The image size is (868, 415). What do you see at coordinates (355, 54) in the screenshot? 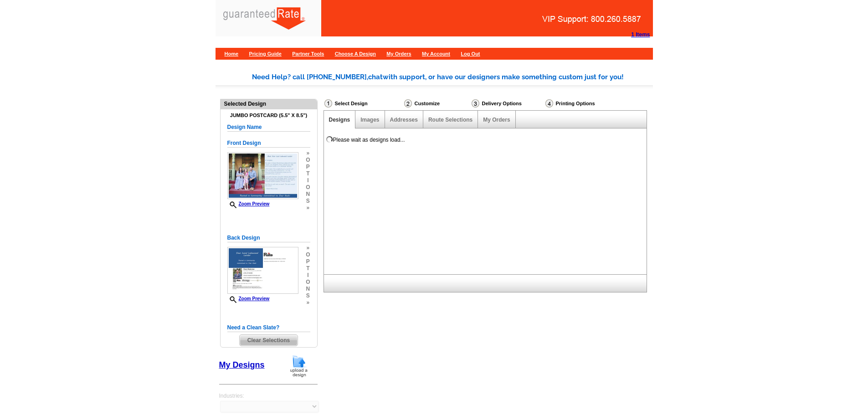
I see `a: Choose A Design` at bounding box center [355, 54].